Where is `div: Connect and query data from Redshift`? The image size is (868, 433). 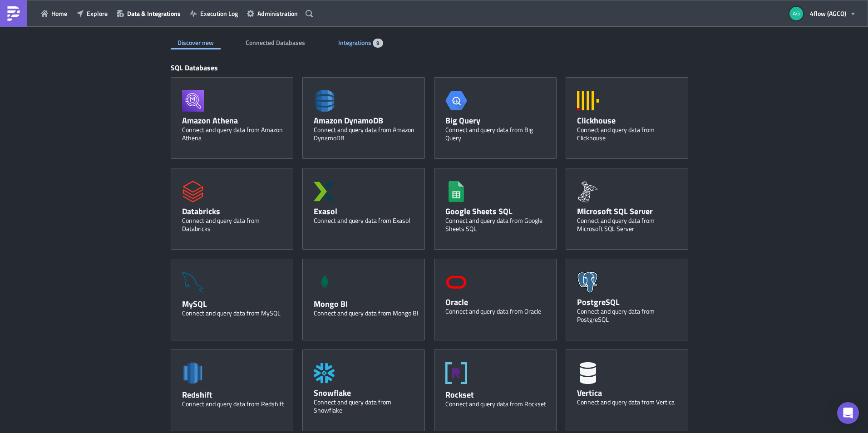
div: Connect and query data from Redshift is located at coordinates (234, 404).